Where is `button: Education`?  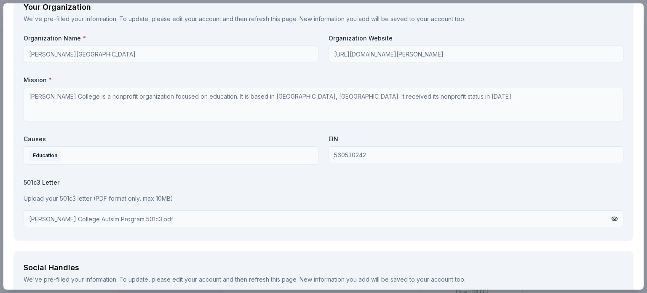
button: Education is located at coordinates (171, 156).